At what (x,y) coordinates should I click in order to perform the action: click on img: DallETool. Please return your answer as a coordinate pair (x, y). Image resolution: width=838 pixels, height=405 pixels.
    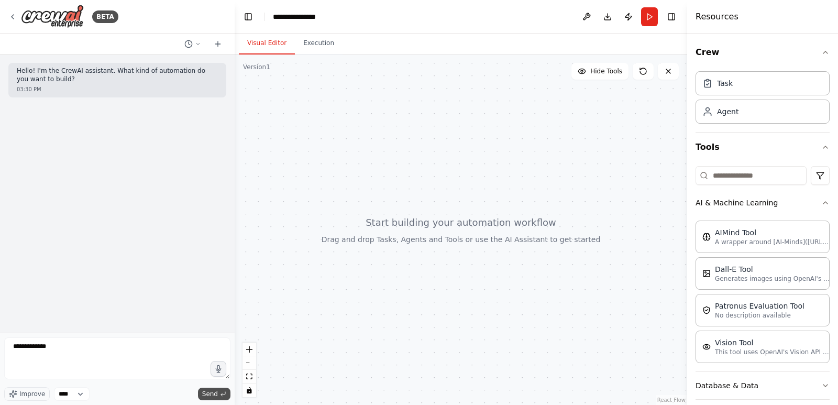
    Looking at the image, I should click on (707, 274).